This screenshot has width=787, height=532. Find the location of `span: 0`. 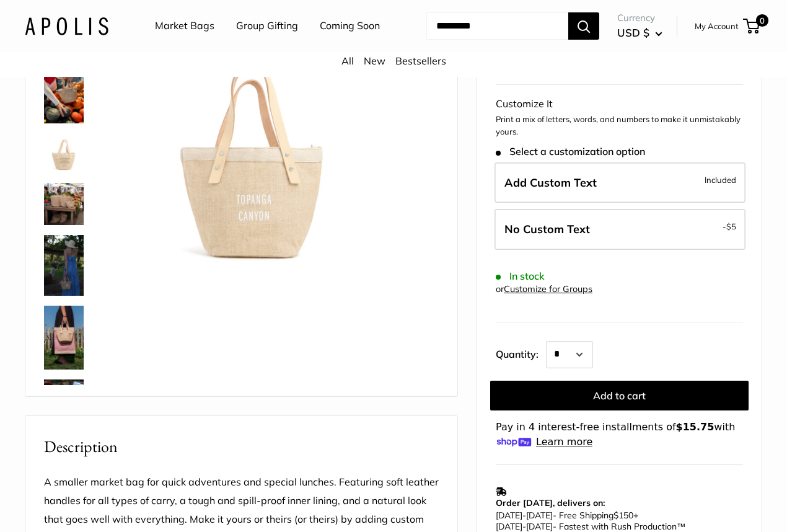

span: 0 is located at coordinates (763, 21).